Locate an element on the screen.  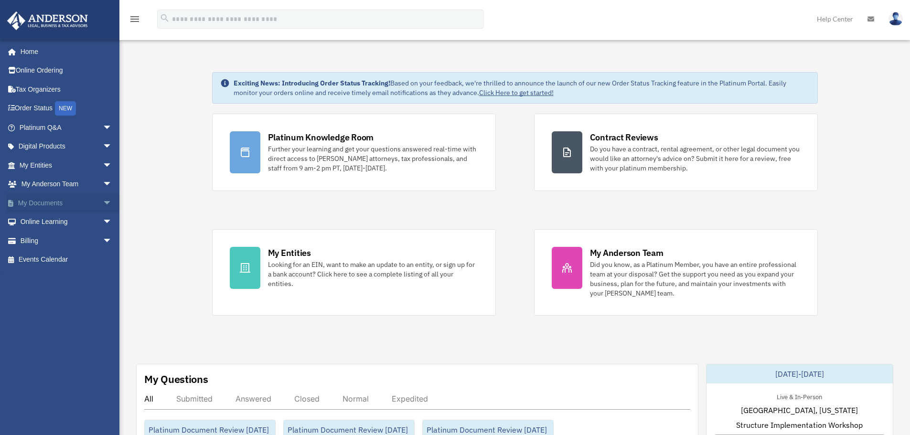
i: search is located at coordinates (165, 18).